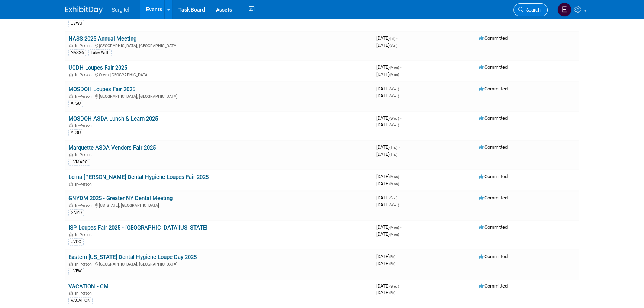  Describe the element at coordinates (98, 68) in the screenshot. I see `a: UCDH Loupes Fair 2025` at that location.